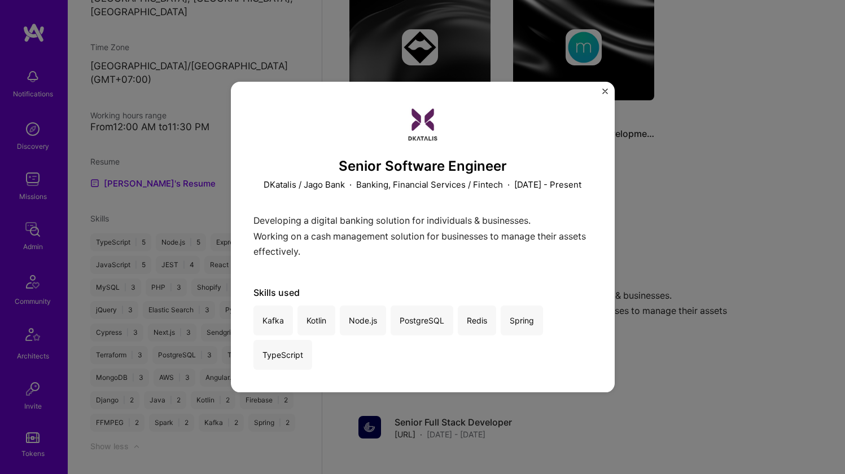  What do you see at coordinates (605, 94) in the screenshot?
I see `button: Close` at bounding box center [605, 94].